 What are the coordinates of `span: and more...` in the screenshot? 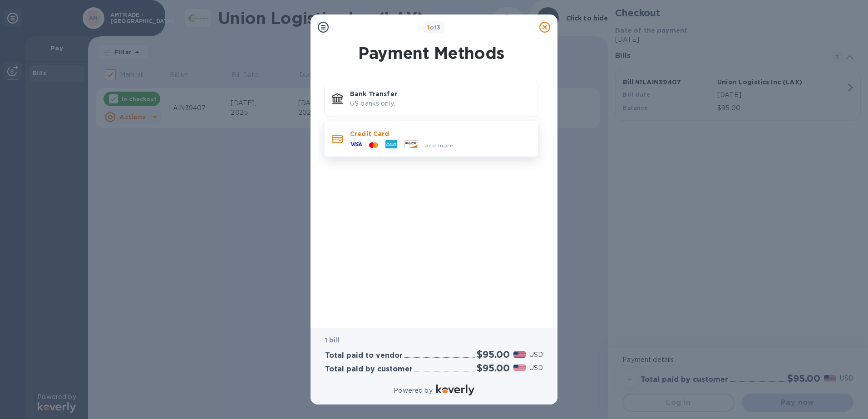 It's located at (441, 145).